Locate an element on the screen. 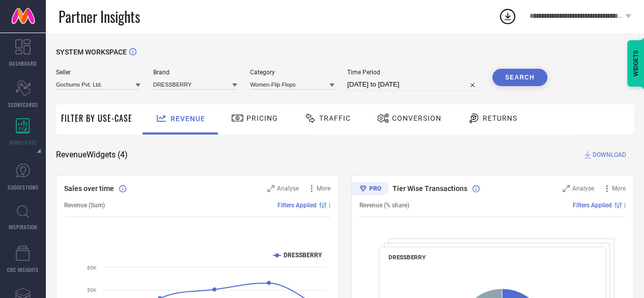  text: 60K is located at coordinates (92, 267).